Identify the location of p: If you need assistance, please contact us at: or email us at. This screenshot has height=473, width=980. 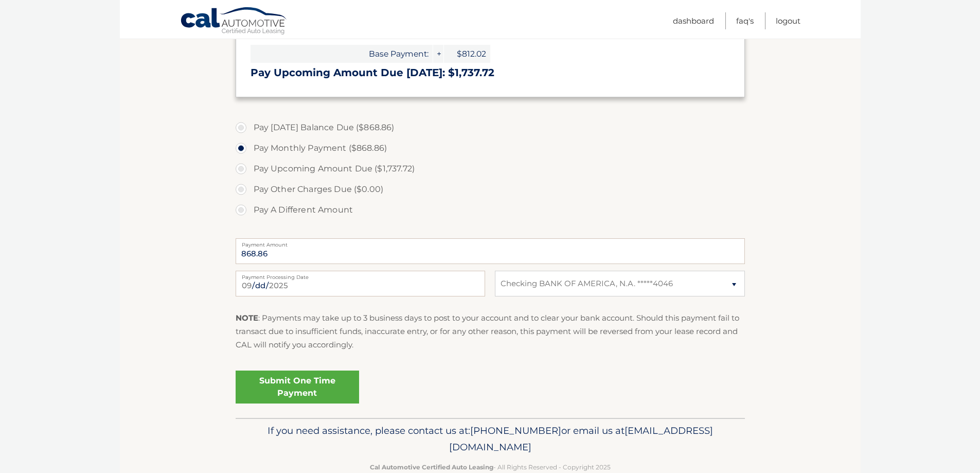
(490, 439).